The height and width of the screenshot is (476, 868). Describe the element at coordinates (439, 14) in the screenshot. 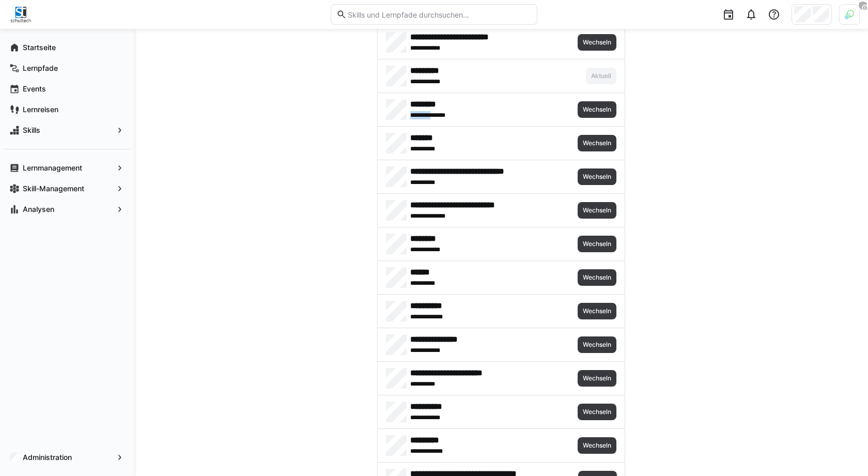

I see `input: Skills und Lernpfade durchsuchen…` at that location.